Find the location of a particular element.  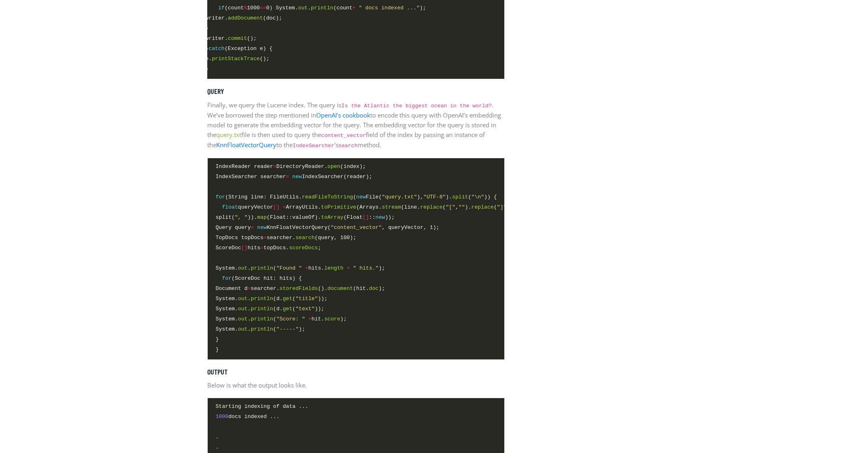

span: split is located at coordinates (460, 197).